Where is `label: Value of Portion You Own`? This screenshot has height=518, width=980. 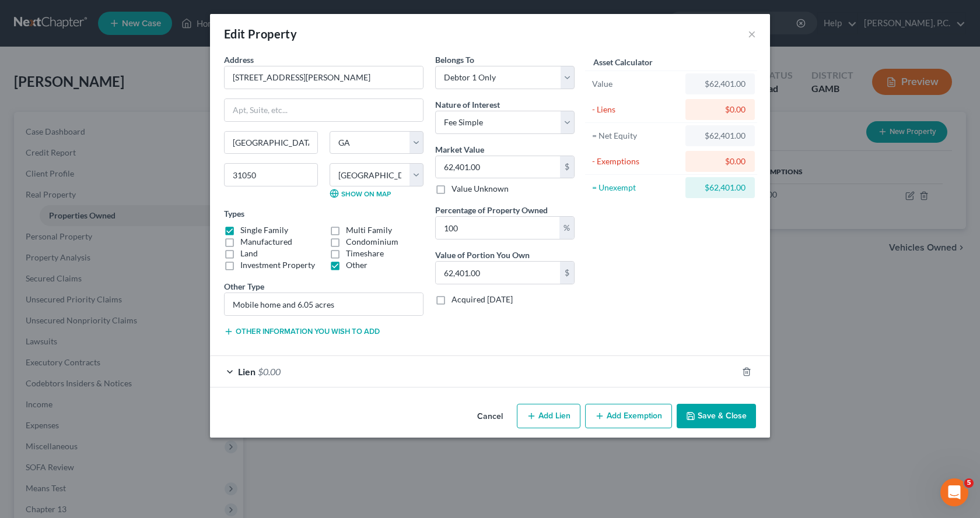 label: Value of Portion You Own is located at coordinates (482, 255).